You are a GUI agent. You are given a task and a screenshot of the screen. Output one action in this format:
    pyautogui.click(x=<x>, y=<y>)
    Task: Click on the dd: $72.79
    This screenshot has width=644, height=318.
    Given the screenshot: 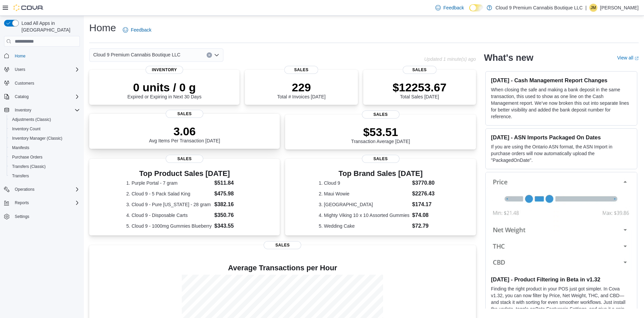 What is the action you would take?
    pyautogui.click(x=428, y=226)
    